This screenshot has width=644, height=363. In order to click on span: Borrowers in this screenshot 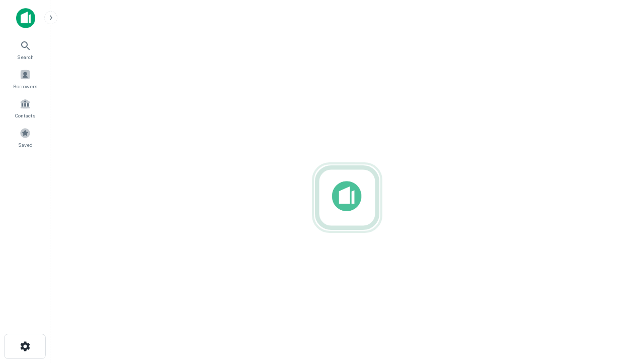, I will do `click(25, 86)`.